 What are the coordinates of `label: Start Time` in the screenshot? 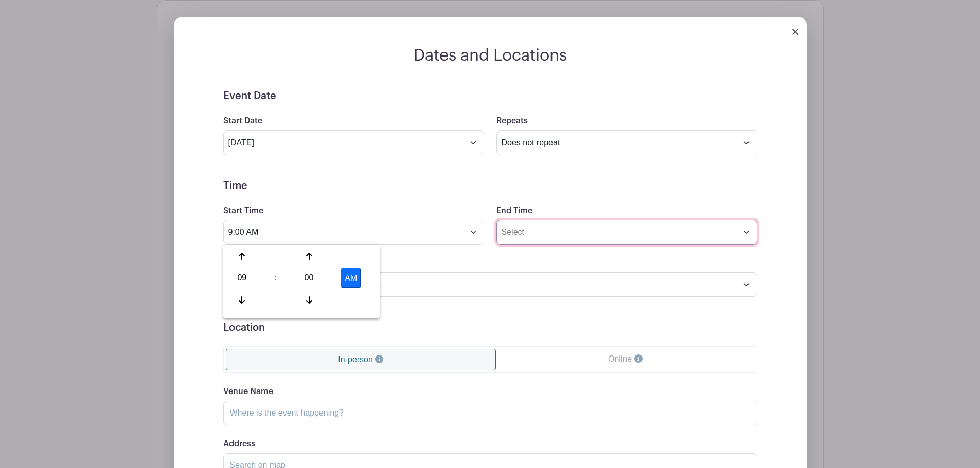 It's located at (243, 211).